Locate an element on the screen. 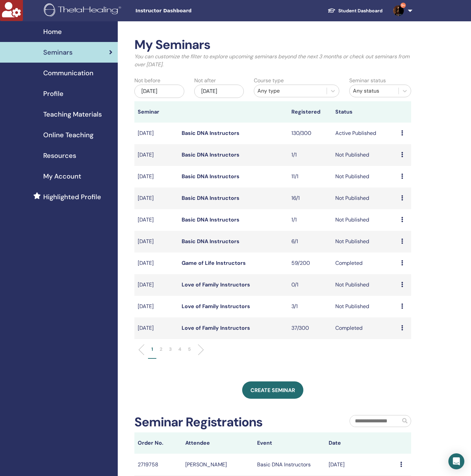 This screenshot has width=471, height=476. td: 0/1 is located at coordinates (310, 285).